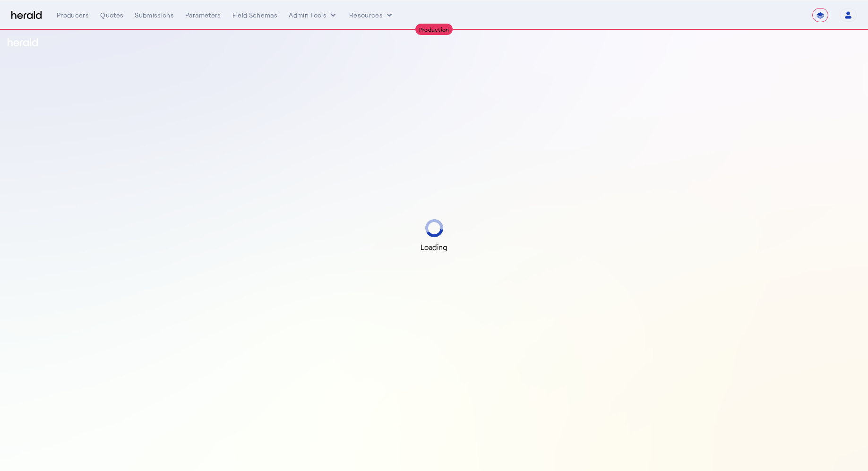 The height and width of the screenshot is (471, 868). I want to click on div: Producers, so click(72, 15).